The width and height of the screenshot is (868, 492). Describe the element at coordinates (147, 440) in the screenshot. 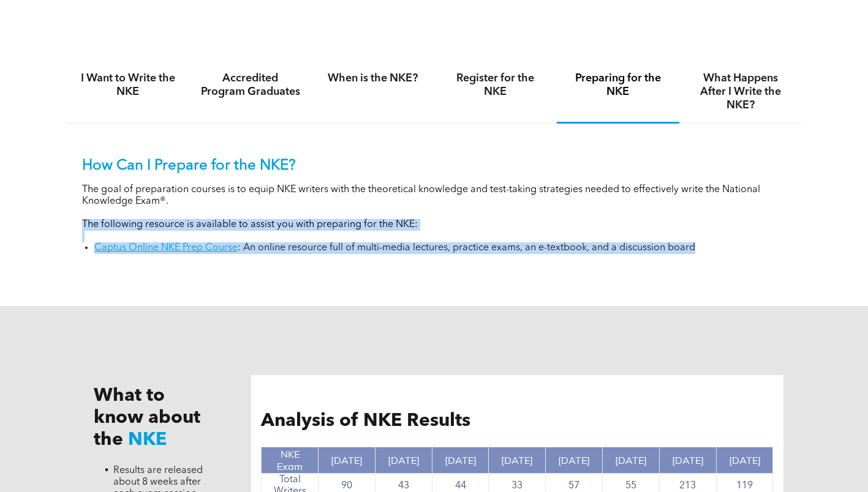

I see `span: NKE` at that location.